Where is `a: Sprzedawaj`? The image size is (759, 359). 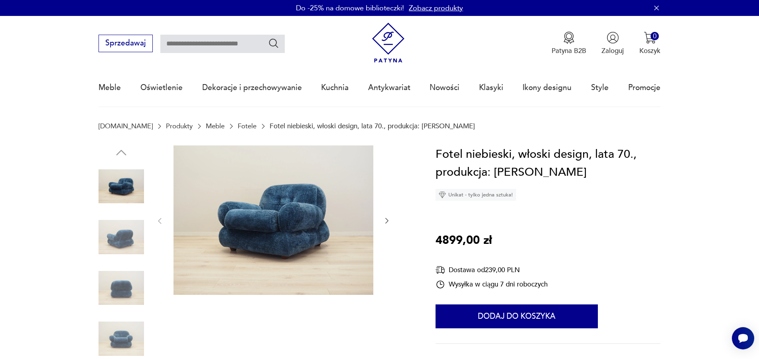
a: Sprzedawaj is located at coordinates (125, 44).